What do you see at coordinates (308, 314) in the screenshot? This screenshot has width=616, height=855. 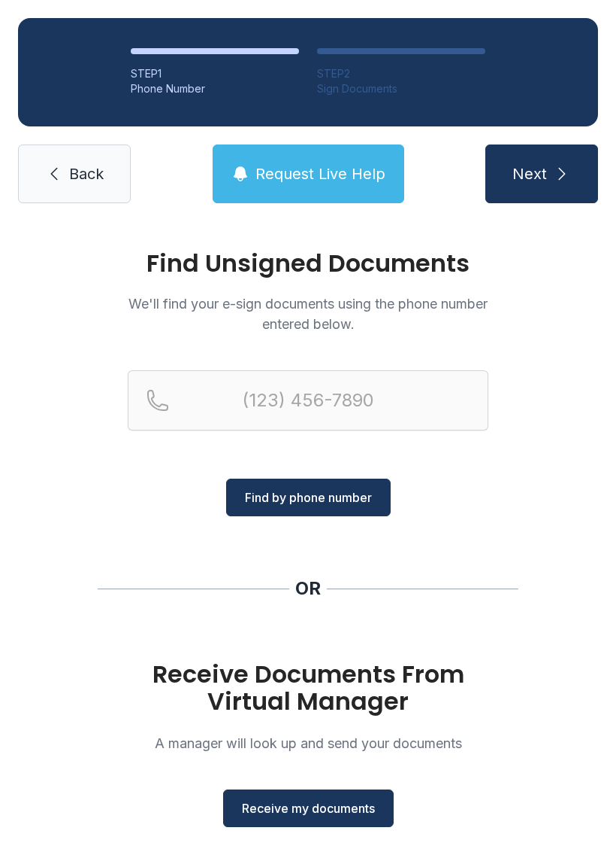 I see `p: We'll find your e-sign documents using the phone number entered below.` at bounding box center [308, 314].